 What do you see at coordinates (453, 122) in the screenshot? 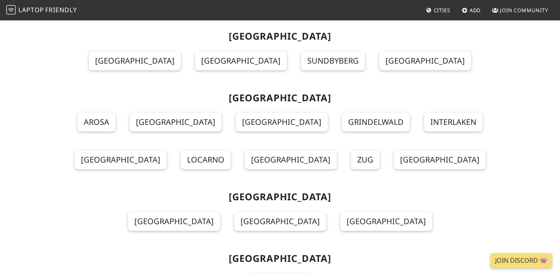
I see `a: Interlaken` at bounding box center [453, 122].